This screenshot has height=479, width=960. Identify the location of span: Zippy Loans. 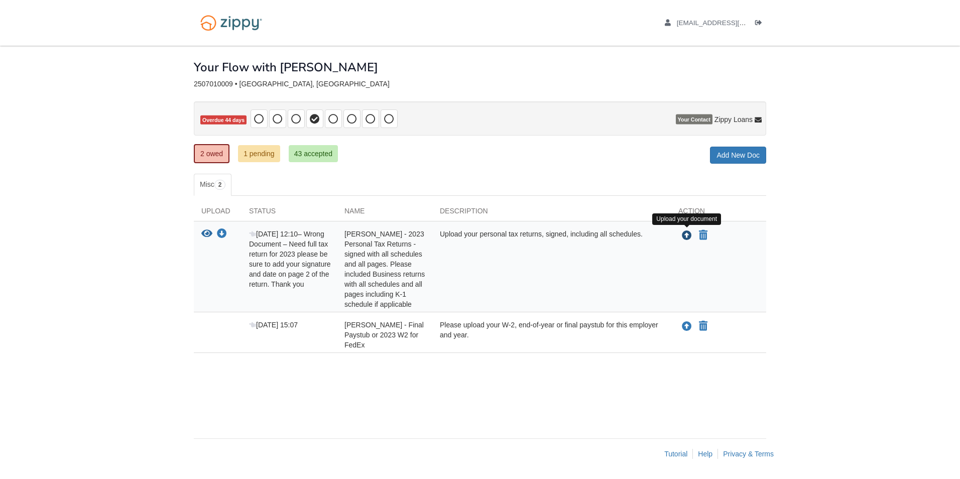
(734, 120).